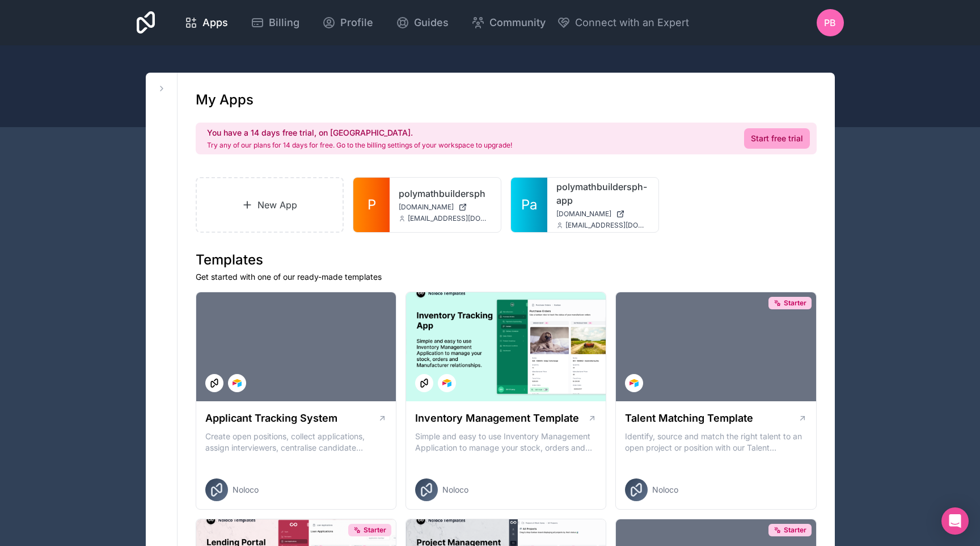 This screenshot has width=980, height=546. What do you see at coordinates (716, 442) in the screenshot?
I see `p: Identify, source and match the right talent to an open project or position with our Talent Matchi...` at bounding box center [716, 442].